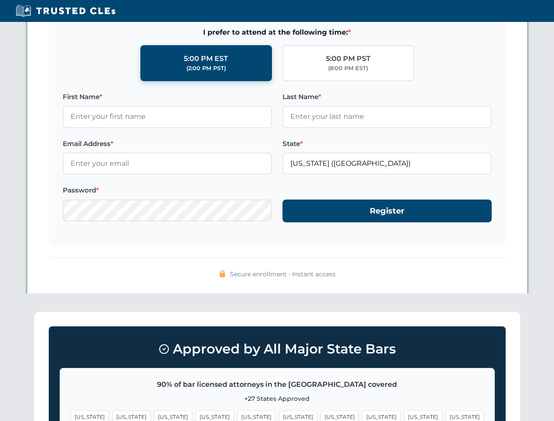 The height and width of the screenshot is (421, 554). What do you see at coordinates (387, 144) in the screenshot?
I see `label: State` at bounding box center [387, 144].